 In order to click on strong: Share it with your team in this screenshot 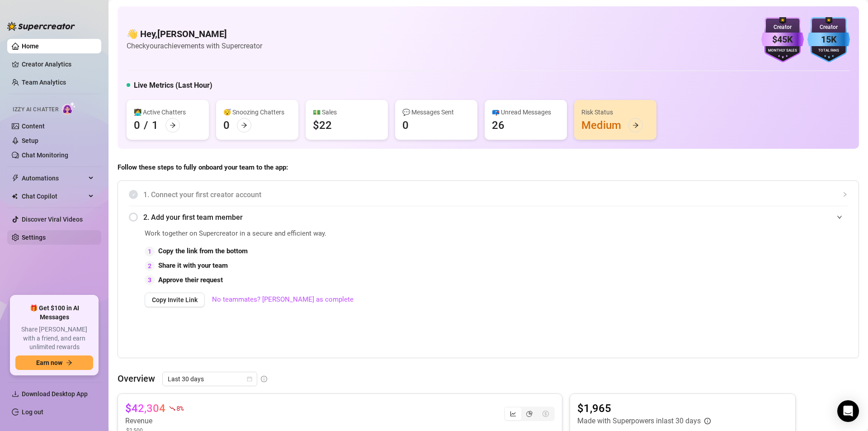, I will do `click(193, 265)`.